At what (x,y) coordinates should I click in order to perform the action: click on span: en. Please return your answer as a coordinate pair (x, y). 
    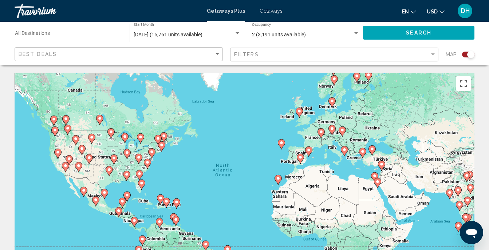
    Looking at the image, I should click on (405, 12).